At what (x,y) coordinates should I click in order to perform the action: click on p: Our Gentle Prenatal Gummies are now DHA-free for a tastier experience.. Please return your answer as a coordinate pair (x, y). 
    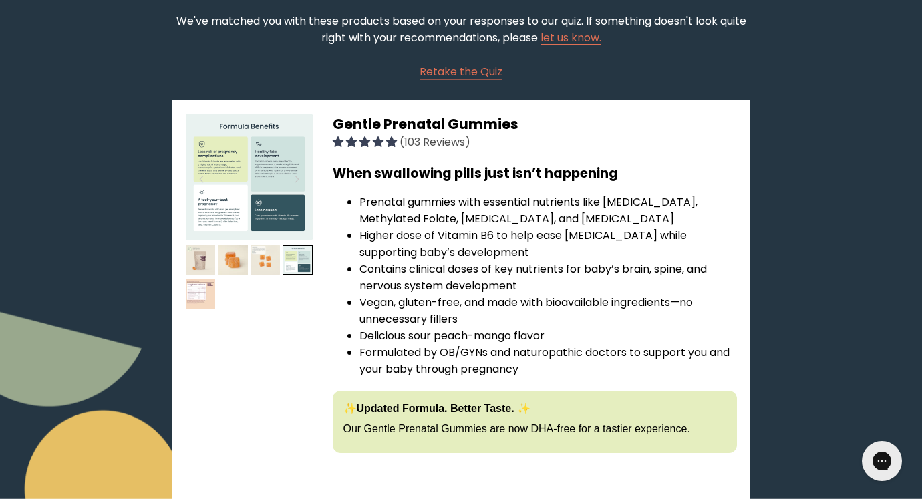
    Looking at the image, I should click on (534, 429).